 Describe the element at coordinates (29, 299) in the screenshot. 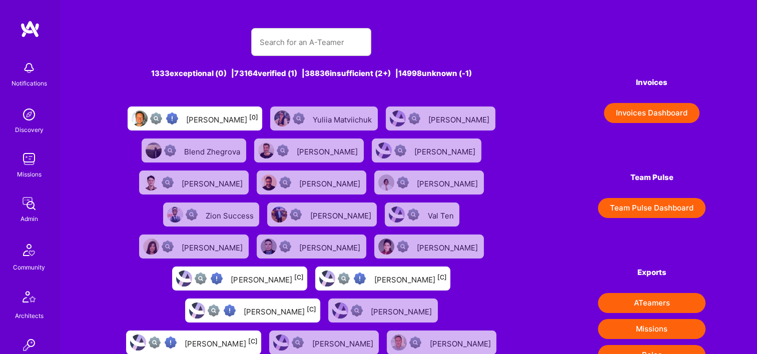

I see `img: Architects` at that location.